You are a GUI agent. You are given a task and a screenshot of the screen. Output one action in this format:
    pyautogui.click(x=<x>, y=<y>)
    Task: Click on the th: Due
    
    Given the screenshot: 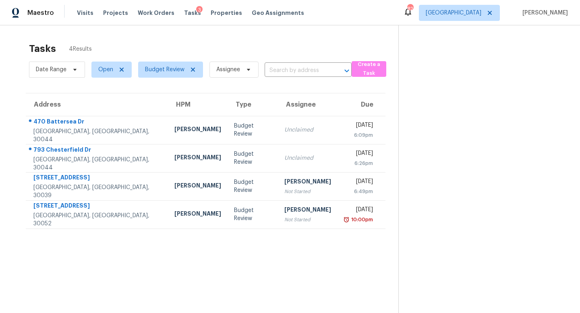 What is the action you would take?
    pyautogui.click(x=361, y=105)
    